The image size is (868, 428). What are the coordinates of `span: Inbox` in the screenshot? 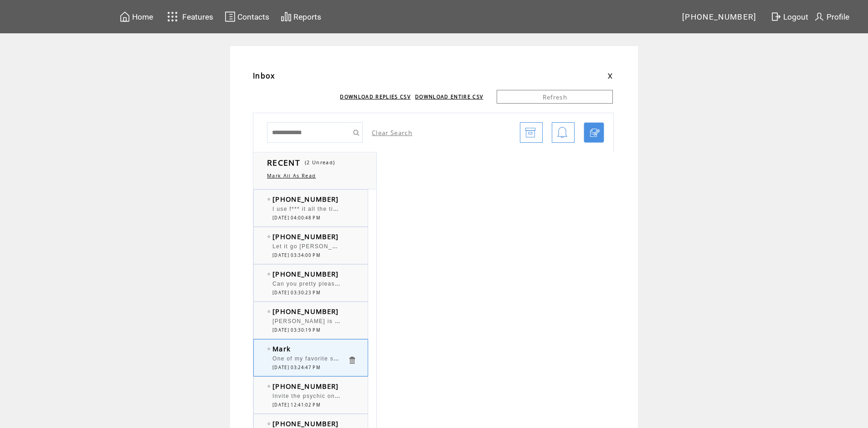 It's located at (264, 75).